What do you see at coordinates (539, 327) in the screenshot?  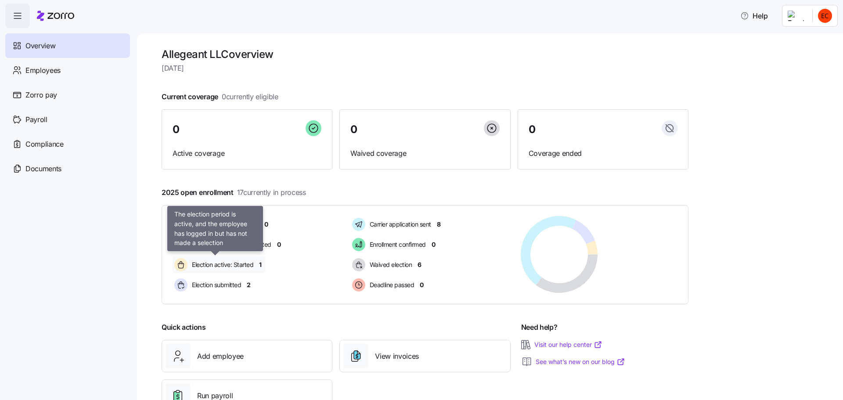 I see `span: Need help?` at bounding box center [539, 327].